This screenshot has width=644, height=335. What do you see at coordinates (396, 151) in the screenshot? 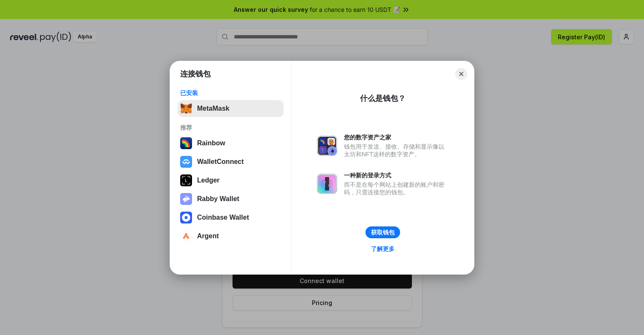
I see `div: 钱包用于发送、接收、存储和显示像以太坊和NFT这样的数字资产。` at bounding box center [396, 151].